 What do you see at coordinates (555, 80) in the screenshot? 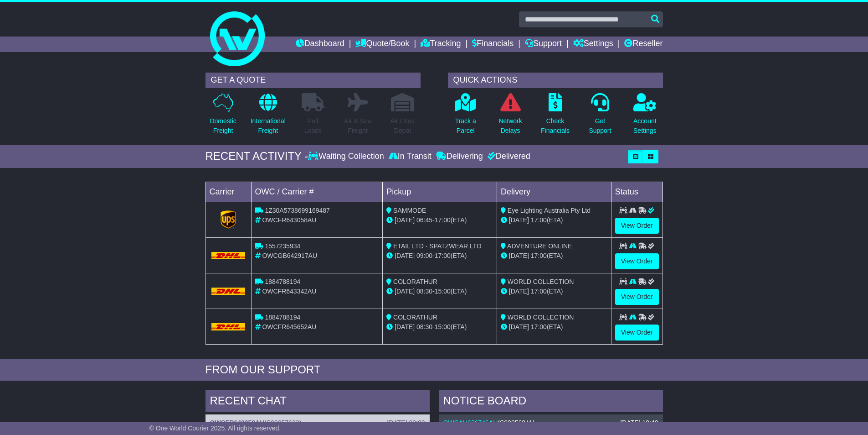
I see `div: QUICK ACTIONS` at bounding box center [555, 80].